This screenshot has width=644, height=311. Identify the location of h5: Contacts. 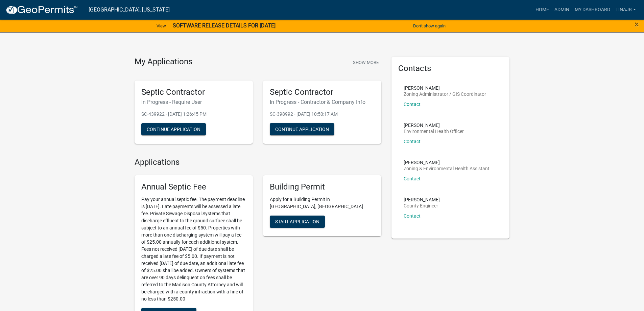
(451, 68).